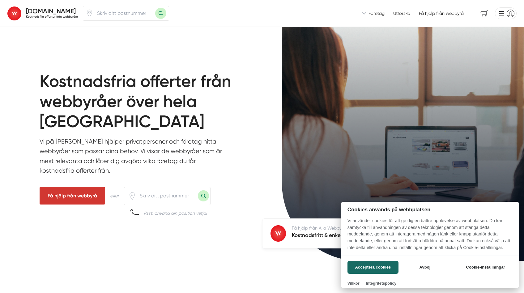  Describe the element at coordinates (372, 267) in the screenshot. I see `button: Acceptera cookies` at that location.